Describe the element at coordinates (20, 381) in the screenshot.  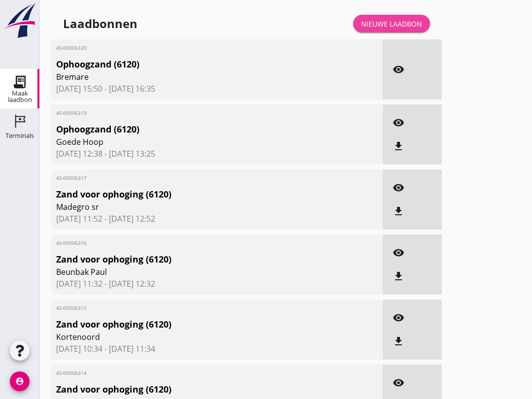
I see `i: account_circle` at that location.